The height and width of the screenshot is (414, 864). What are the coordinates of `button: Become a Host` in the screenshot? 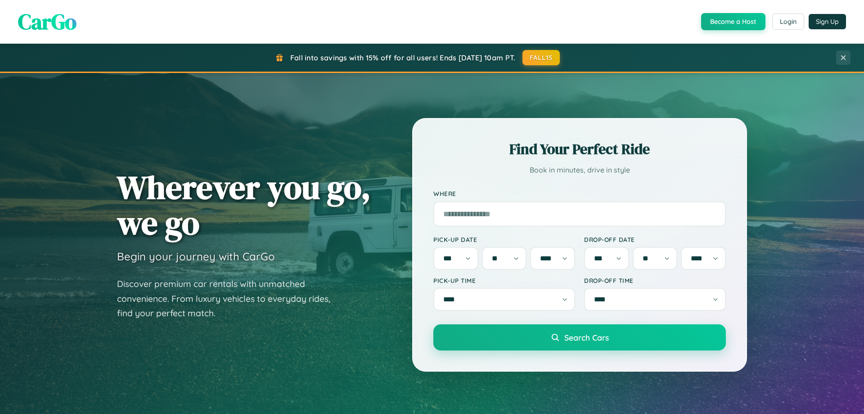 It's located at (733, 22).